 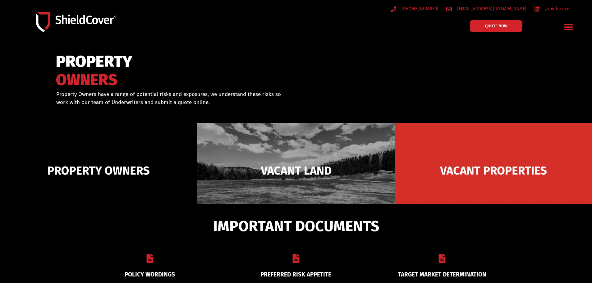 What do you see at coordinates (94, 62) in the screenshot?
I see `span: PROPERTY` at bounding box center [94, 62].